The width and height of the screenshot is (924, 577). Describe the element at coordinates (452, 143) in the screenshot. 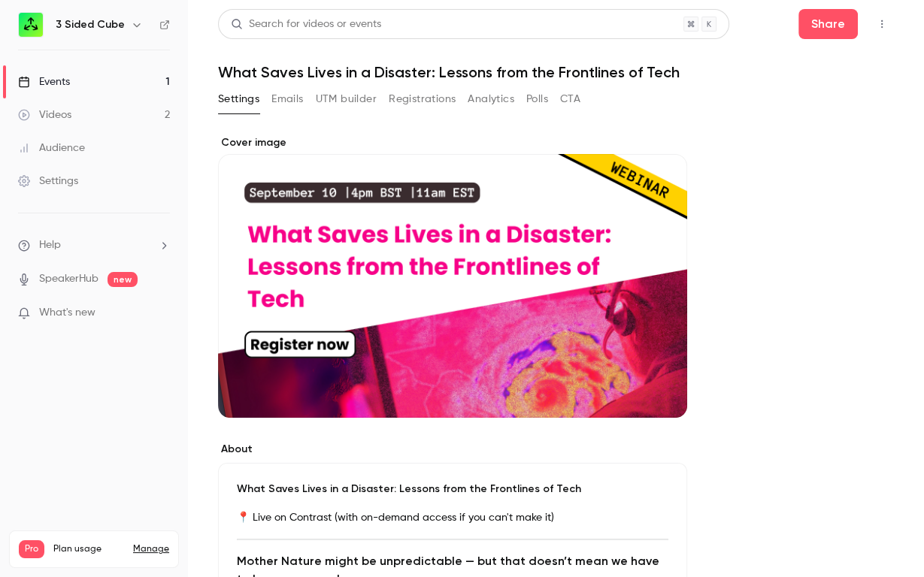

I see `label: Cover image` at that location.